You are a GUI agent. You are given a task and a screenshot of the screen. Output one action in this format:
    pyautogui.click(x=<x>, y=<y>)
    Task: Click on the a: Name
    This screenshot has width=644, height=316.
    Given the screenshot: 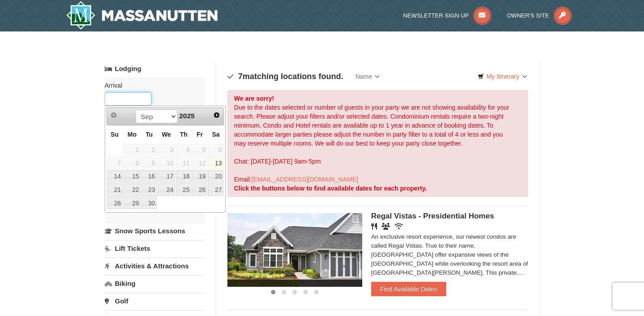 What is the action you would take?
    pyautogui.click(x=368, y=76)
    